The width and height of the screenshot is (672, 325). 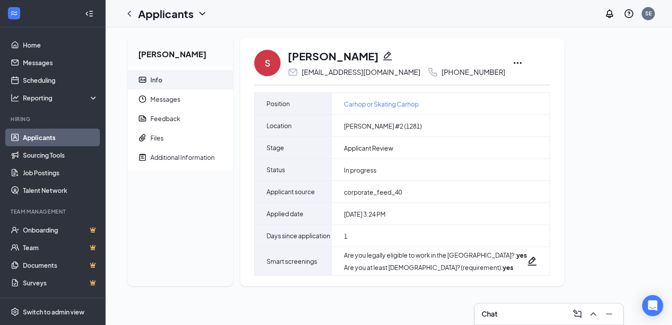 I want to click on svg: WorkstreamLogo, so click(x=14, y=13).